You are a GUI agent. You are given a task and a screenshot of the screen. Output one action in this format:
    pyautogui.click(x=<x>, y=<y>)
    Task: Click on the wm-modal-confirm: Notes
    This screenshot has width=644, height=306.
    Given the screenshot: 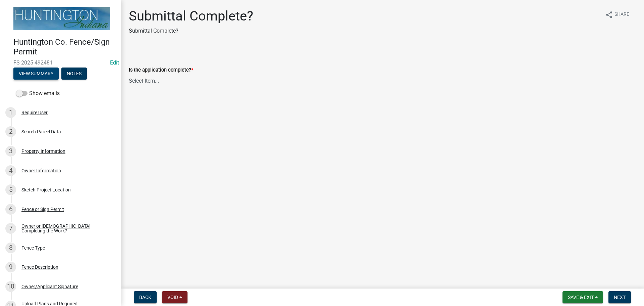 What is the action you would take?
    pyautogui.click(x=74, y=74)
    